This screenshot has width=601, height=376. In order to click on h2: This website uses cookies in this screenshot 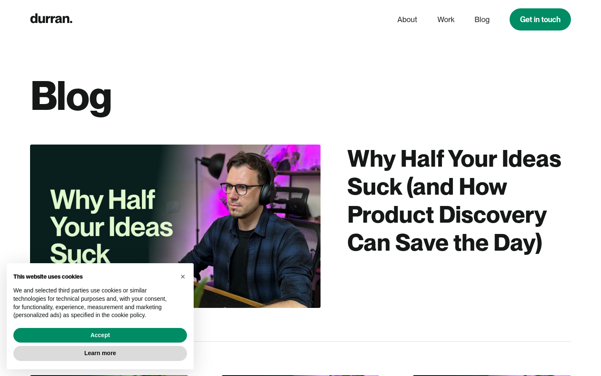, I will do `click(94, 276)`.